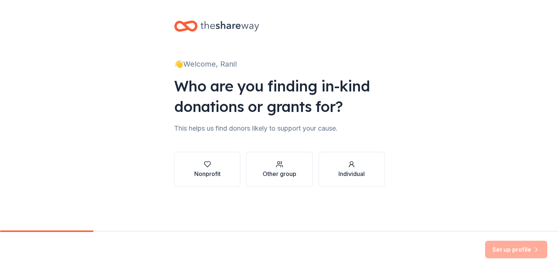 The height and width of the screenshot is (270, 559). What do you see at coordinates (279, 174) in the screenshot?
I see `div: Other group` at bounding box center [279, 174].